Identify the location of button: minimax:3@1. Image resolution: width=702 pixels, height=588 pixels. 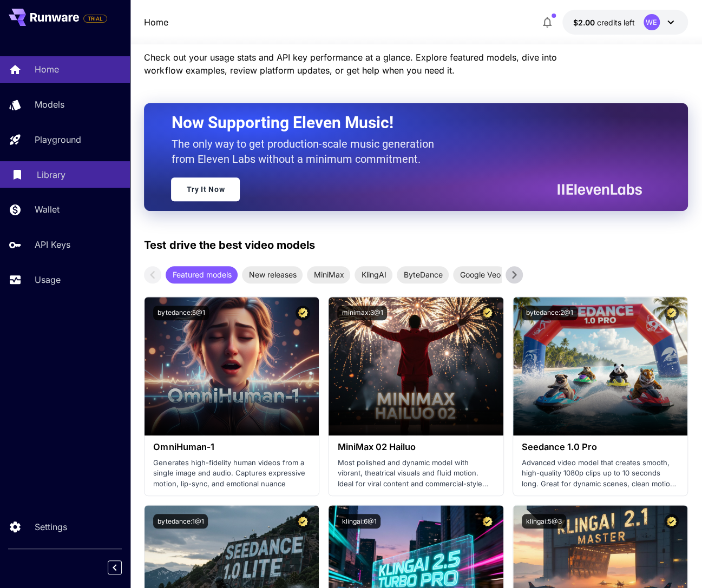
(362, 313).